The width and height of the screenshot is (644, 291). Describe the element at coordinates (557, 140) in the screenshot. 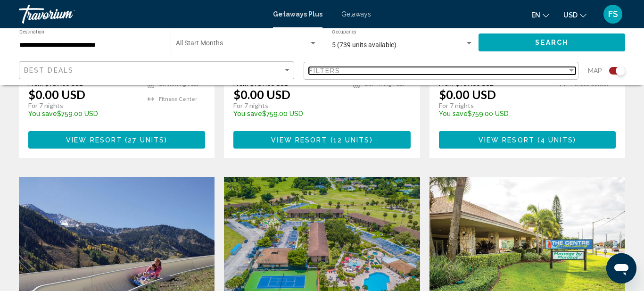

I see `span: 4 units` at that location.